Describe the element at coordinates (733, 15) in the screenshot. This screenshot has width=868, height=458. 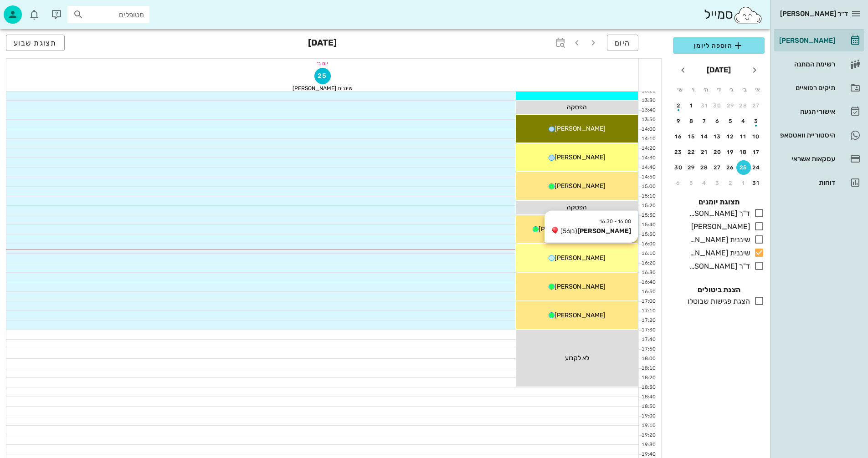
I see `div: סמייל` at that location.